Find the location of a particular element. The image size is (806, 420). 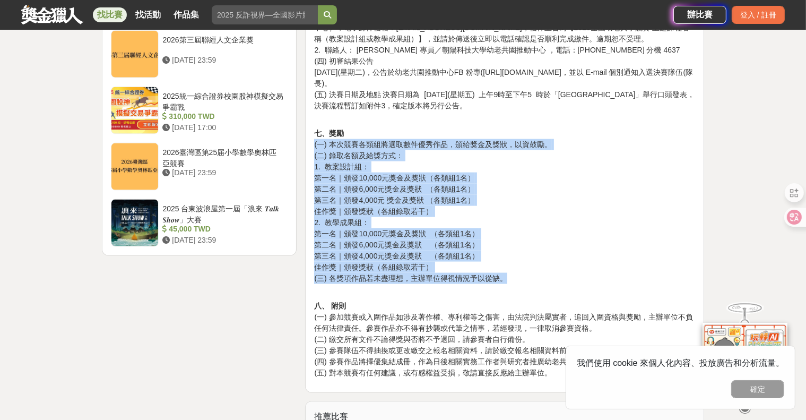

a: 找比賽 is located at coordinates (110, 15).